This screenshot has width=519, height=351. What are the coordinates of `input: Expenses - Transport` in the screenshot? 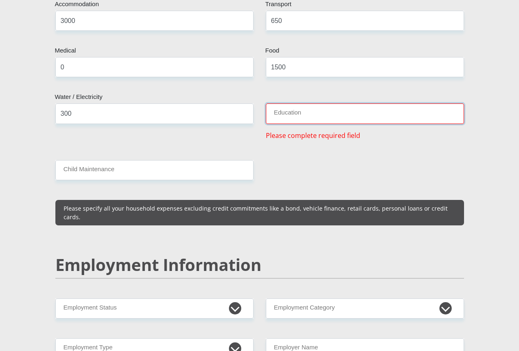 It's located at (365, 21).